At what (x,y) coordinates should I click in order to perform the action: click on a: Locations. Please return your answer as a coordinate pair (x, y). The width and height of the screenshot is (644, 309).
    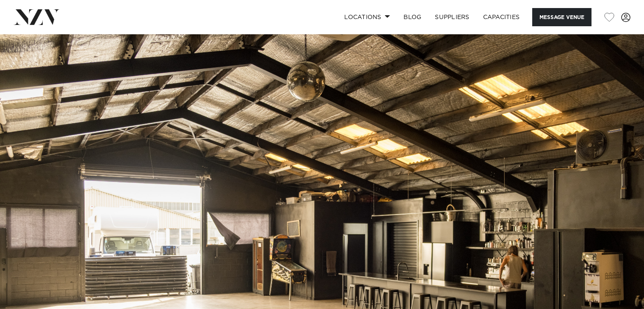
    Looking at the image, I should click on (367, 17).